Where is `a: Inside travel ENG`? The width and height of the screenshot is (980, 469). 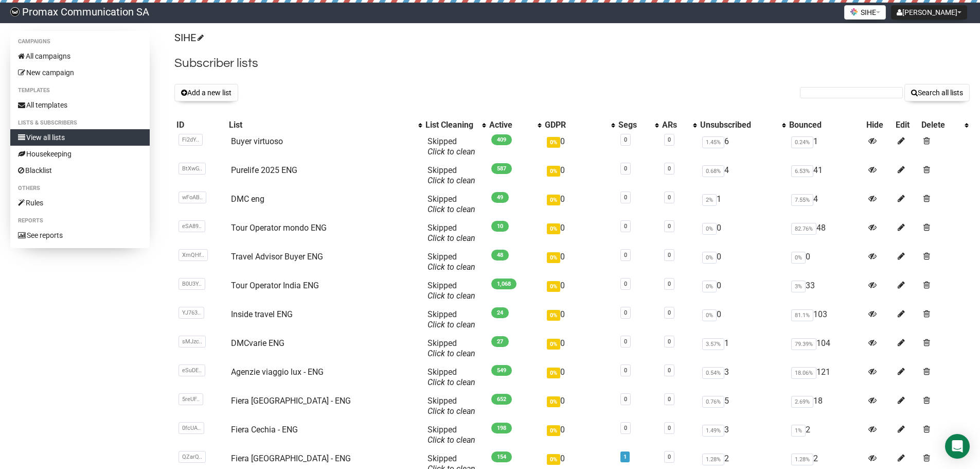 a: Inside travel ENG is located at coordinates (262, 314).